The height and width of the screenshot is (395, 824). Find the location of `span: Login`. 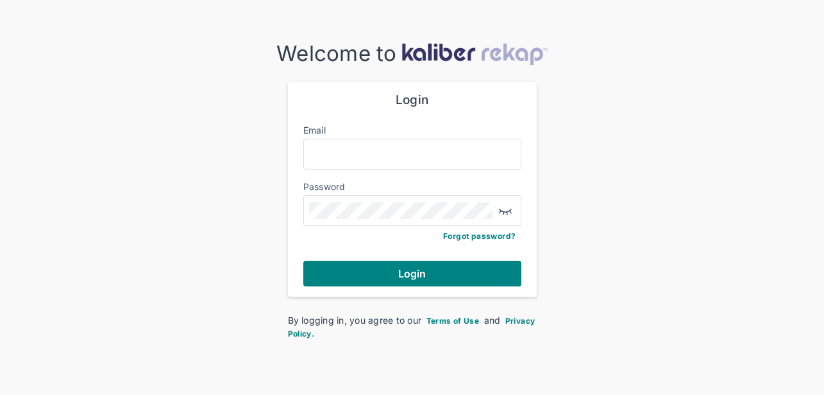

span: Login is located at coordinates (413, 273).